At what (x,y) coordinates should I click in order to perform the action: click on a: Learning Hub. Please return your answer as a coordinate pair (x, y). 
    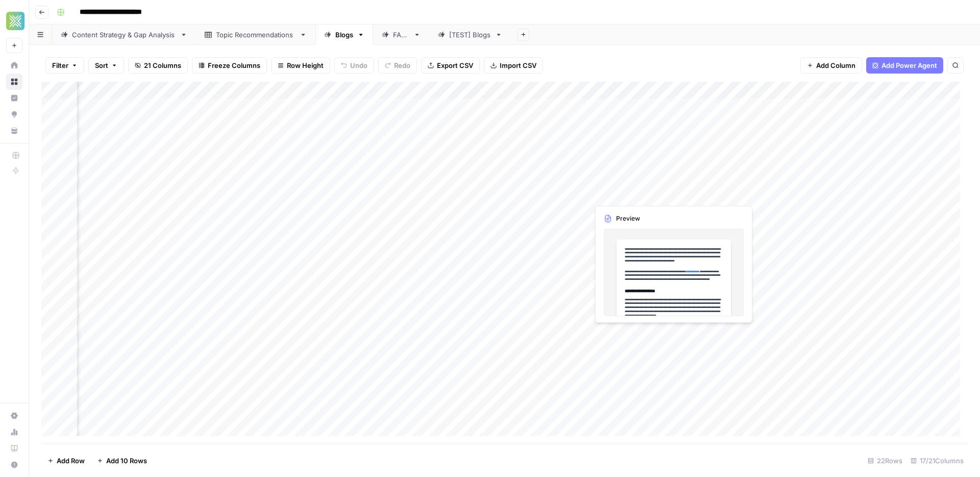
    Looking at the image, I should click on (14, 448).